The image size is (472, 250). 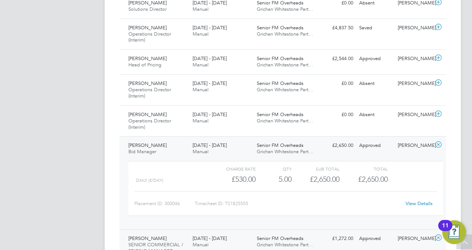 I want to click on span: Daily (£/day), so click(x=150, y=180).